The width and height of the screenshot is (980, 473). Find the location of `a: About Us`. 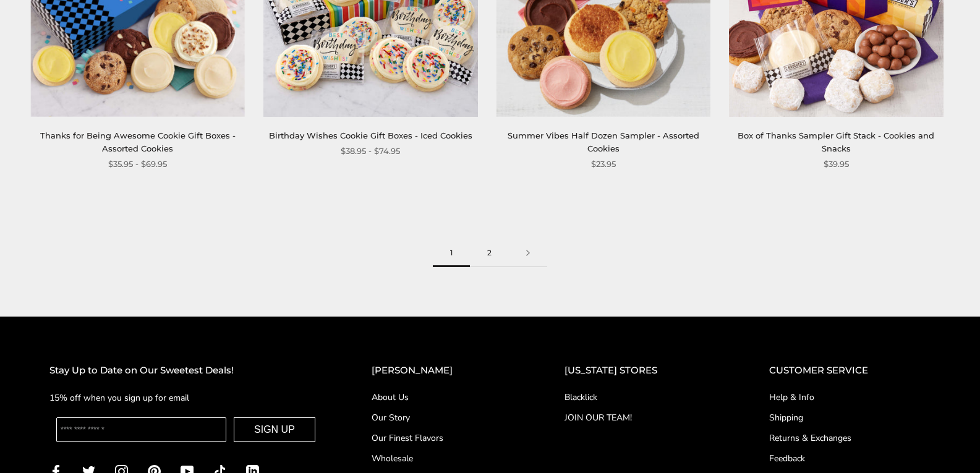

a: About Us is located at coordinates (443, 396).